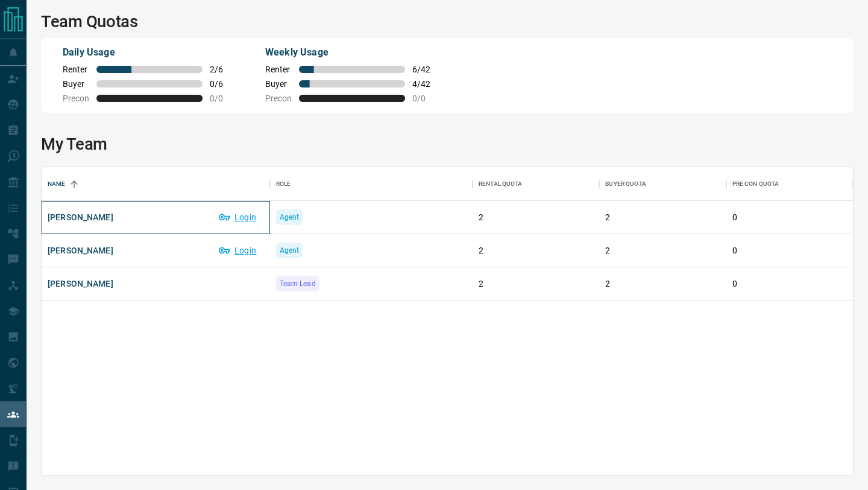 The height and width of the screenshot is (490, 868). I want to click on span: 4 / 42, so click(426, 84).